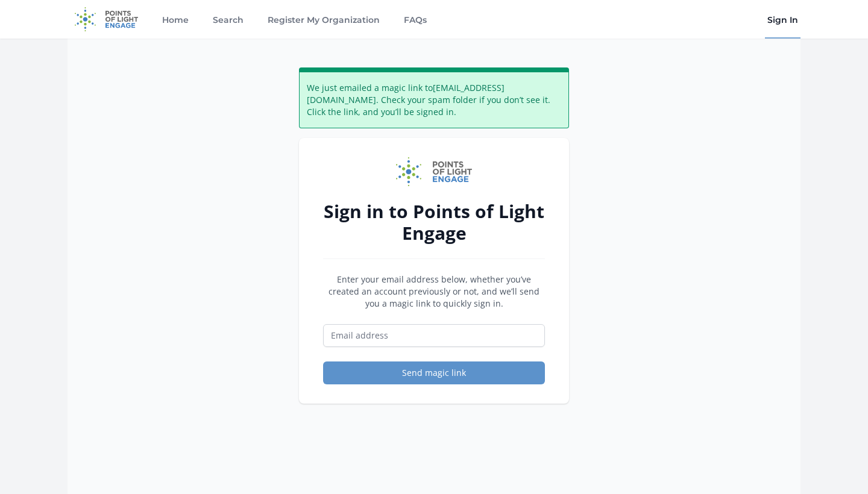  I want to click on h2: Sign in to Points of Light Engage, so click(434, 223).